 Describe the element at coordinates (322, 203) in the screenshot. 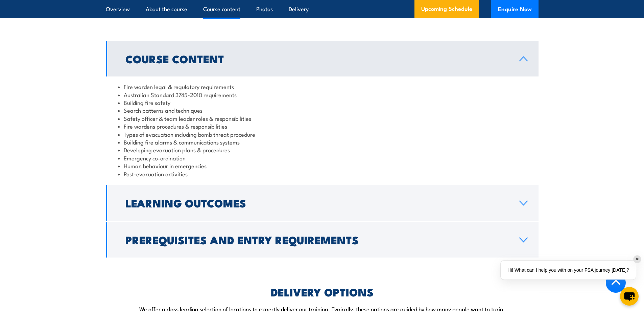

I see `a: Learning Outcomes` at that location.